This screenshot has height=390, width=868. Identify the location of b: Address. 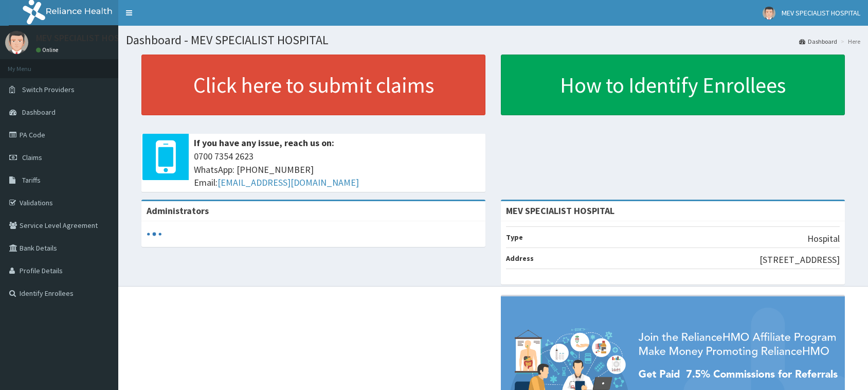
(520, 258).